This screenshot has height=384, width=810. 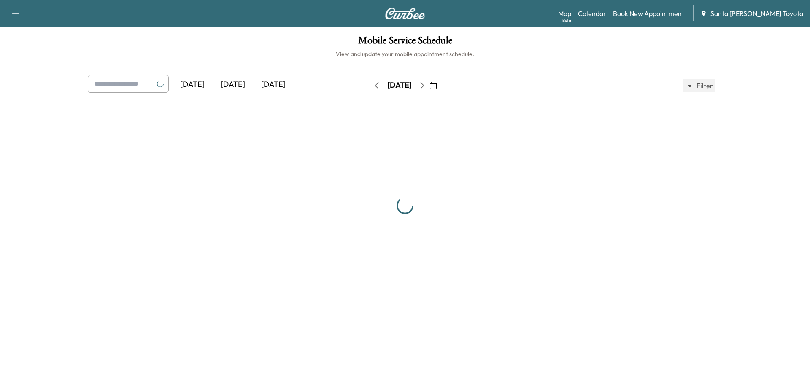 What do you see at coordinates (704, 86) in the screenshot?
I see `span: Filter` at bounding box center [704, 86].